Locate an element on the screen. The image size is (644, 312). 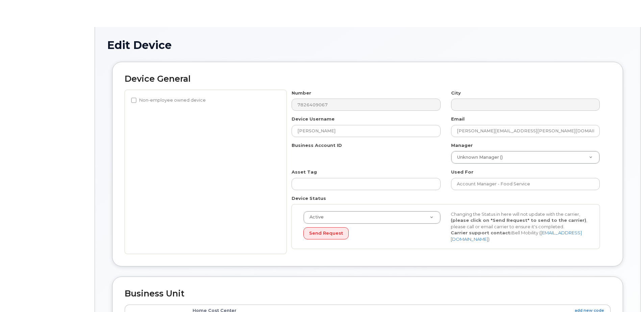
label: Business Account ID is located at coordinates (316, 145).